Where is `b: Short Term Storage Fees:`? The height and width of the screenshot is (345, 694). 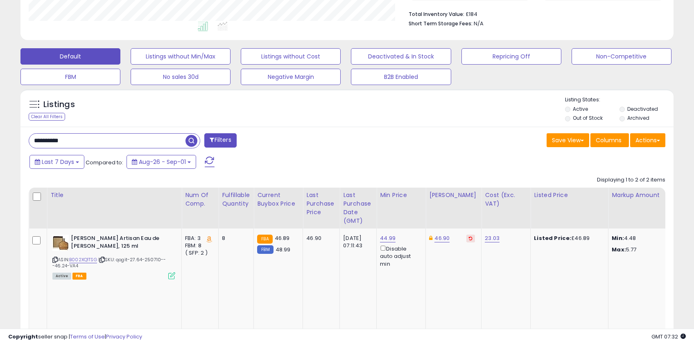
b: Short Term Storage Fees: is located at coordinates (440, 23).